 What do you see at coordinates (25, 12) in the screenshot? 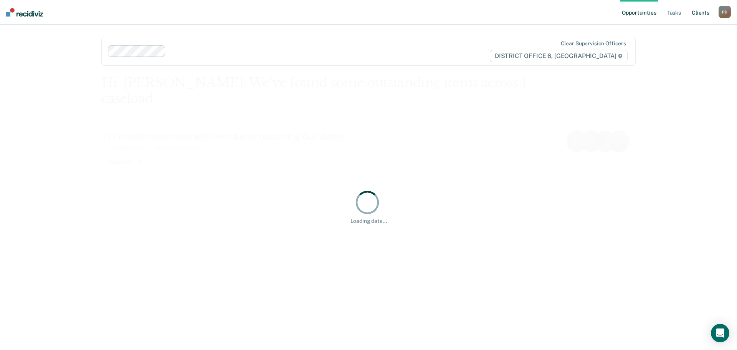
I see `img: Recidiviz` at bounding box center [25, 12].